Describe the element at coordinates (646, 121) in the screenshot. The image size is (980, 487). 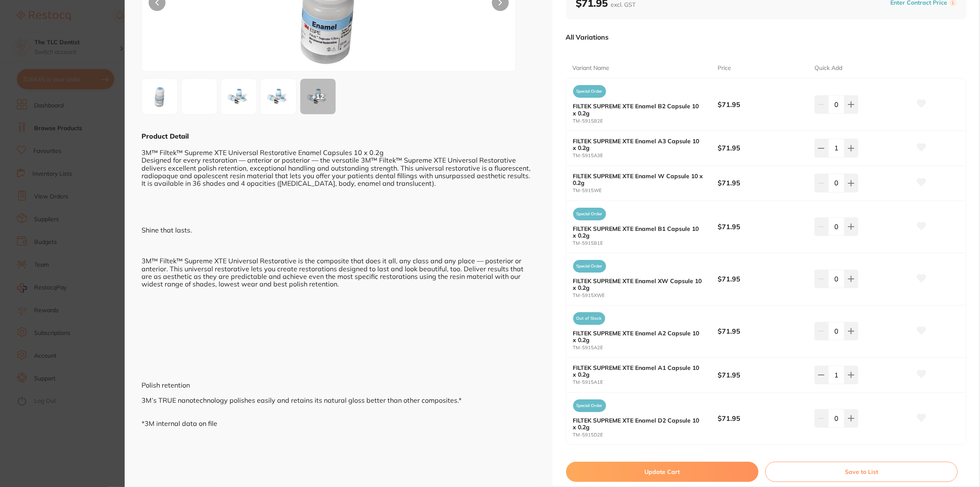
I see `small: TM-5915B2E` at that location.